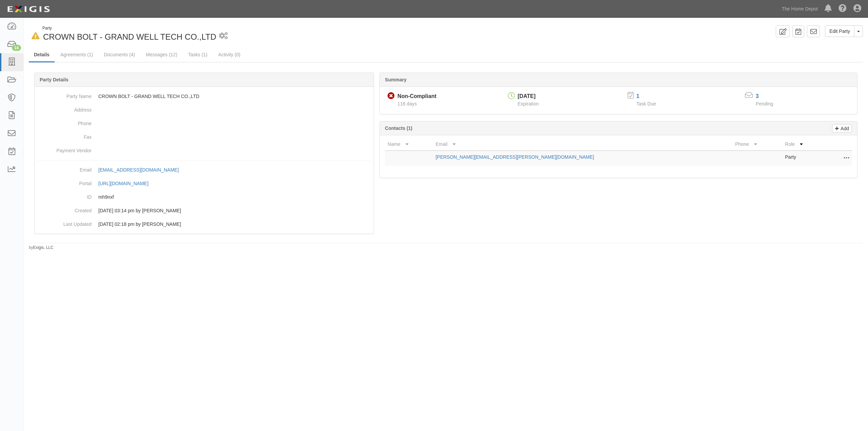  What do you see at coordinates (223, 36) in the screenshot?
I see `i: 1 scheduled workflow` at bounding box center [223, 36].